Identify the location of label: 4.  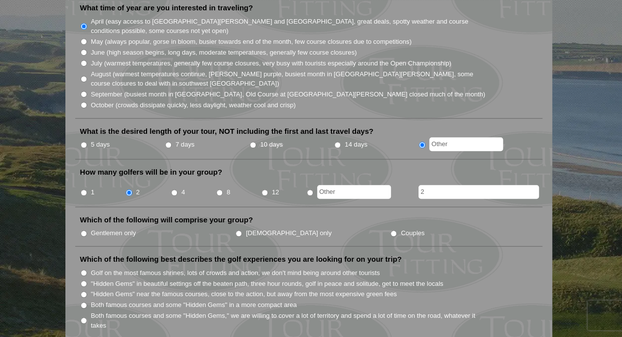
(183, 192).